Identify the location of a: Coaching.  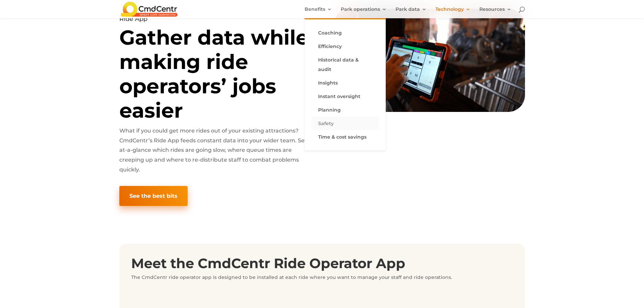
(345, 33).